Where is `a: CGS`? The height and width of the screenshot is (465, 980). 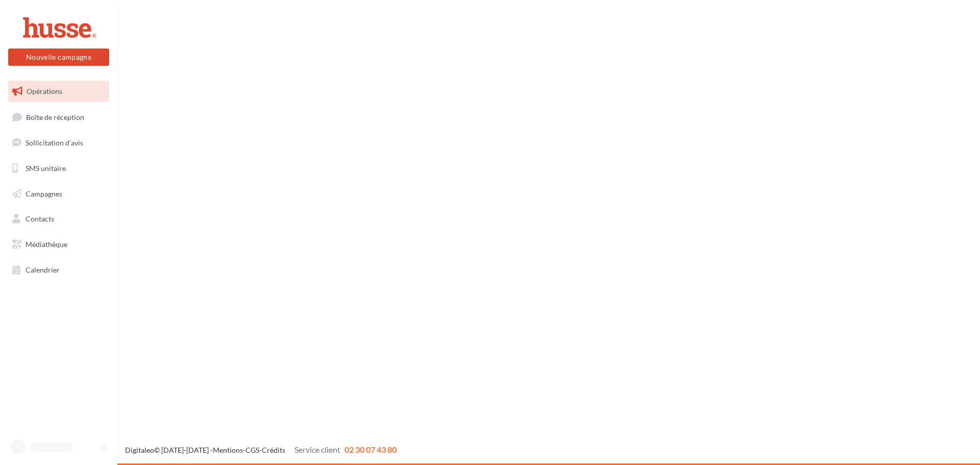 a: CGS is located at coordinates (252, 450).